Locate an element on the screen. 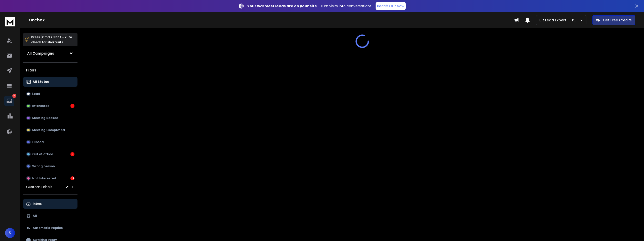 Image resolution: width=644 pixels, height=241 pixels. p: Out of office is located at coordinates (43, 154).